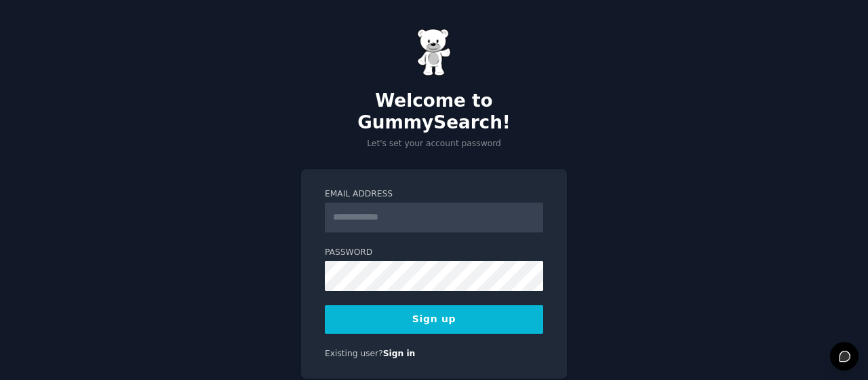  What do you see at coordinates (434, 53) in the screenshot?
I see `img: Gummy Bear` at bounding box center [434, 53].